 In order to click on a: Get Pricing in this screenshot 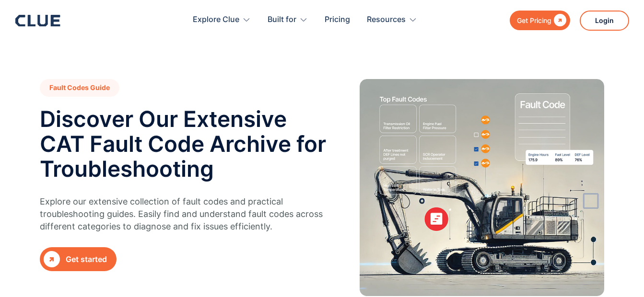, I will do `click(540, 20)`.